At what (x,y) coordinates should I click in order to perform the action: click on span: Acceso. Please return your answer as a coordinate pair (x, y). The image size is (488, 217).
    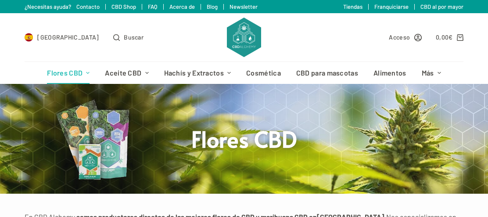
    Looking at the image, I should click on (399, 37).